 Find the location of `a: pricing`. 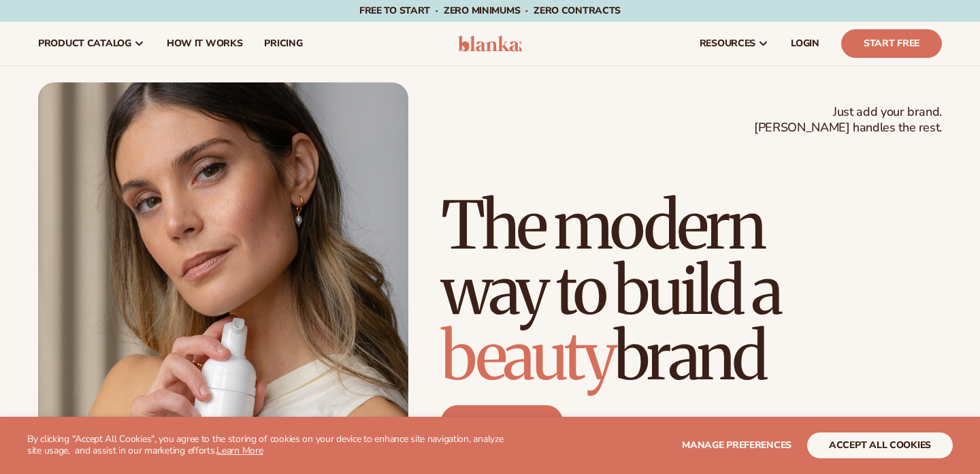

a: pricing is located at coordinates (283, 44).